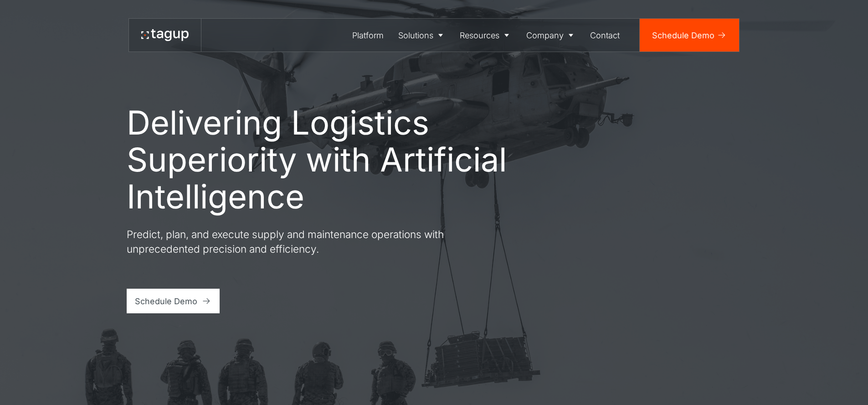  What do you see at coordinates (486, 35) in the screenshot?
I see `a: Resources` at bounding box center [486, 35].